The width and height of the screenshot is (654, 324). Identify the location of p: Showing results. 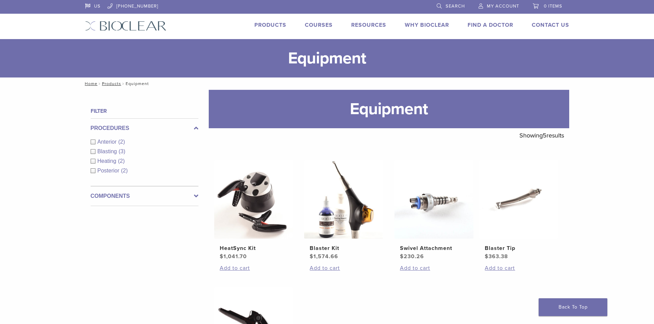
(542, 136).